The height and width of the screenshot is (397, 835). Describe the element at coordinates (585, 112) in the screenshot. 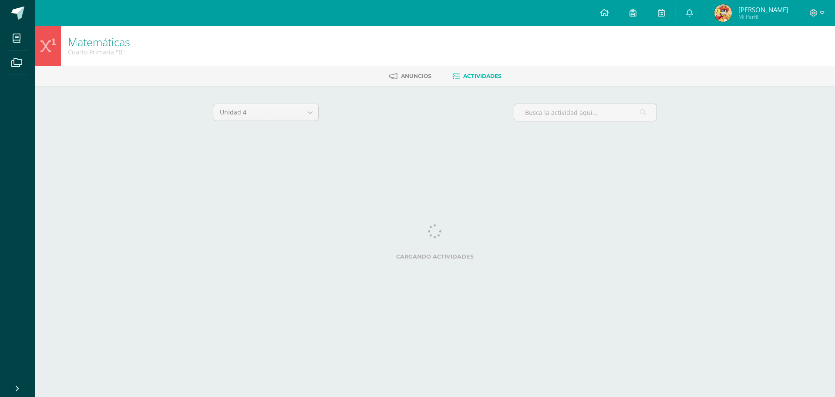

I see `input: Busca la actividad aquí...` at that location.